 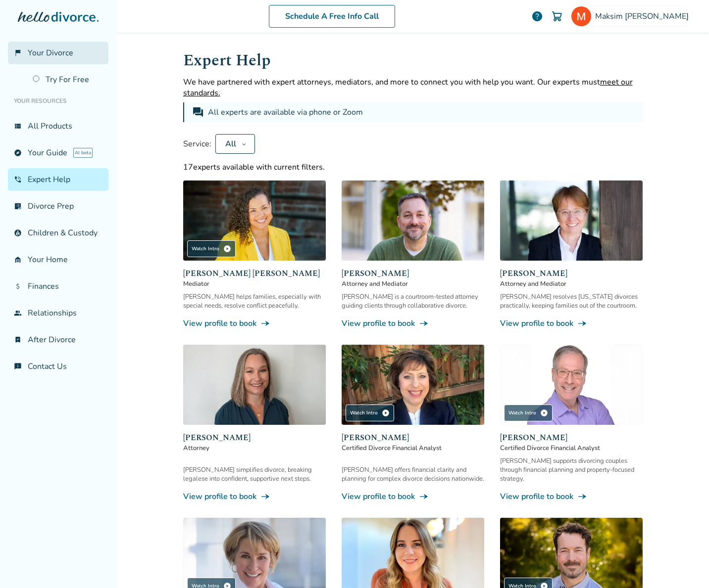 I want to click on a: Schedule A Free Info Call, so click(x=332, y=16).